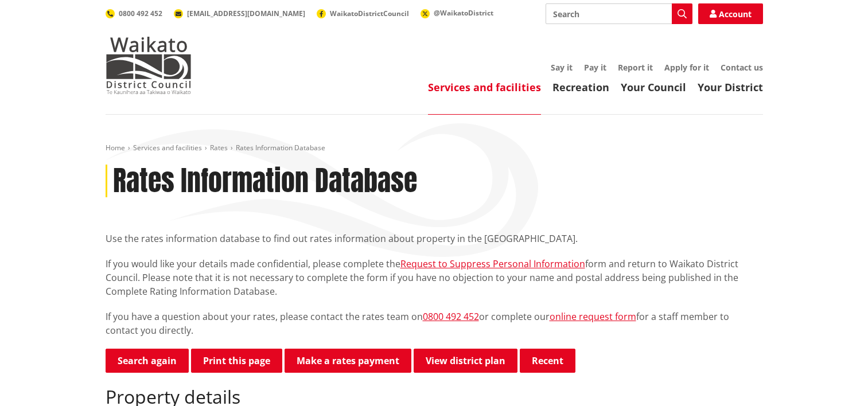  Describe the element at coordinates (581, 87) in the screenshot. I see `a: Recreation` at that location.